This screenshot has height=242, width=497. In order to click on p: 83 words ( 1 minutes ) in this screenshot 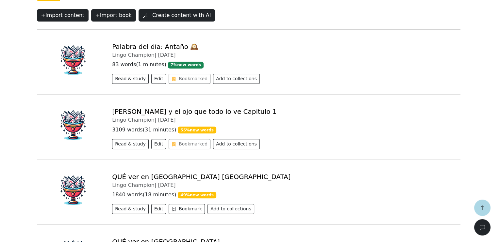, I will do `click(283, 65)`.